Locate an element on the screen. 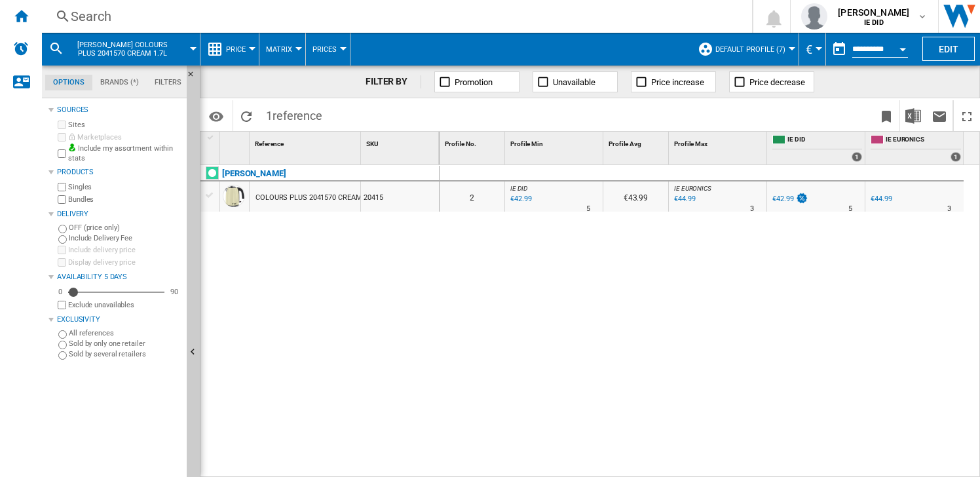 The height and width of the screenshot is (477, 980). button: Hide is located at coordinates (194, 77).